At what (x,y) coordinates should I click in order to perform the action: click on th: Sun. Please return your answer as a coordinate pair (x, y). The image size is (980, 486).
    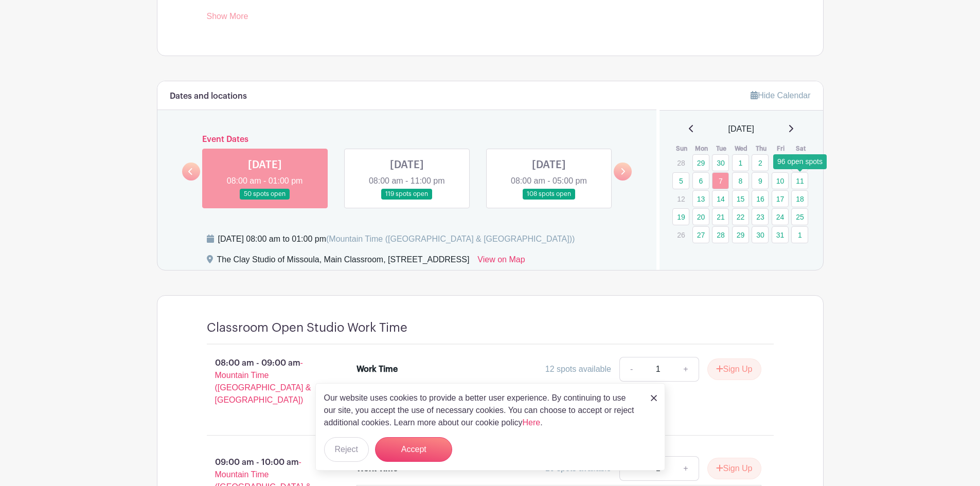
    Looking at the image, I should click on (682, 148).